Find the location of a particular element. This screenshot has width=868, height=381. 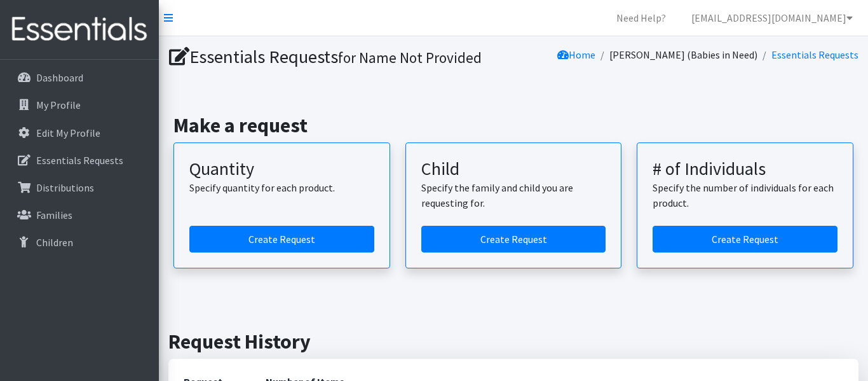

p: My Profile is located at coordinates (58, 105).